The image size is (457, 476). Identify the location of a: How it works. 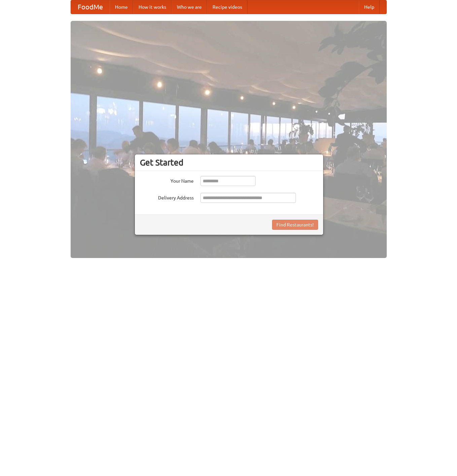
(152, 7).